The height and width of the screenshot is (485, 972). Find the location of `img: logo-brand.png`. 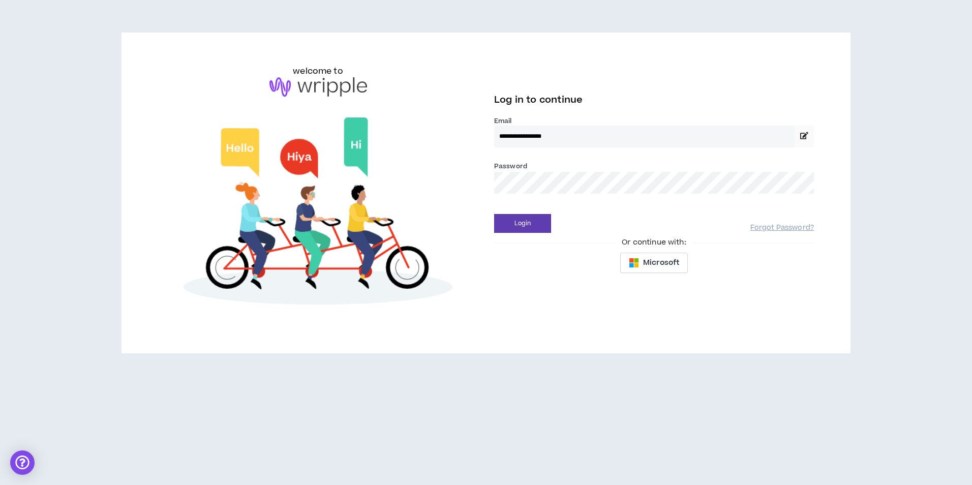

img: logo-brand.png is located at coordinates (318, 87).